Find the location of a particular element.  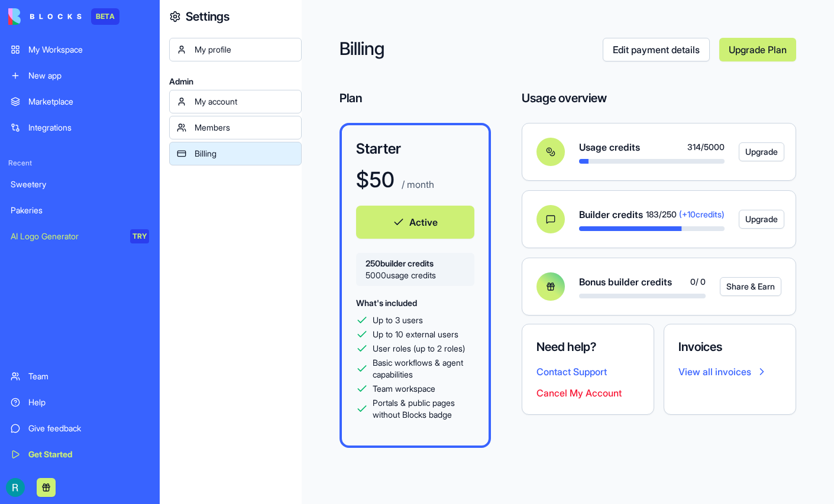

div: Marketplace is located at coordinates (89, 102).